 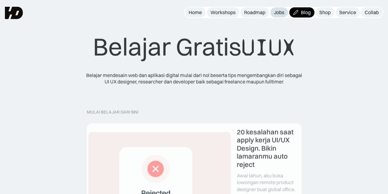 What do you see at coordinates (325, 12) in the screenshot?
I see `a: Shop` at bounding box center [325, 12].